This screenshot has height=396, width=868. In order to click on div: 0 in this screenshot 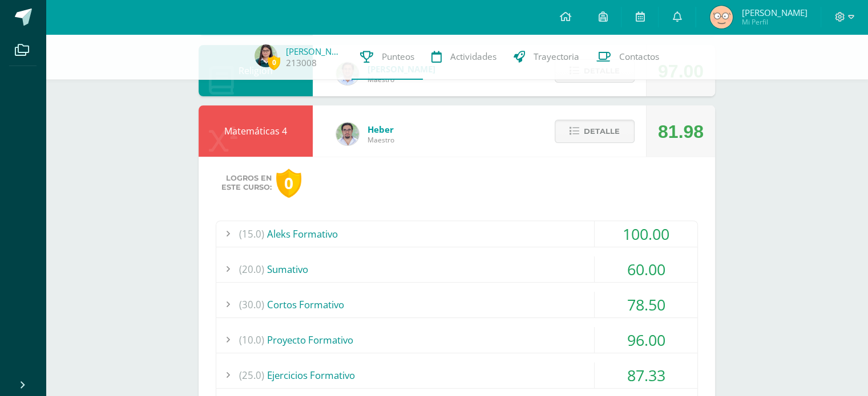, I will do `click(289, 183)`.